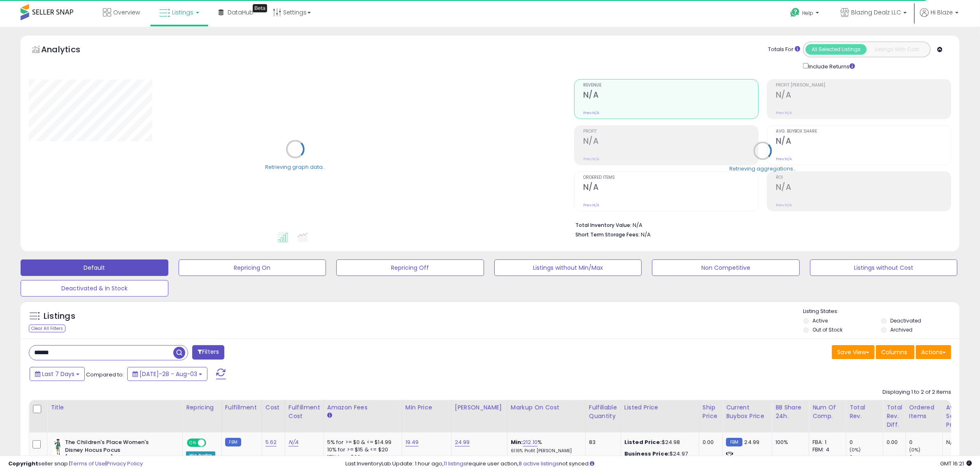 This screenshot has width=980, height=472. Describe the element at coordinates (362, 442) in the screenshot. I see `div: 5% for >= $0 & <= $14.99` at that location.